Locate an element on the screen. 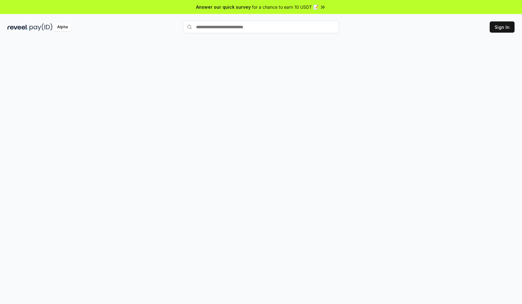  img: pay_id is located at coordinates (41, 27).